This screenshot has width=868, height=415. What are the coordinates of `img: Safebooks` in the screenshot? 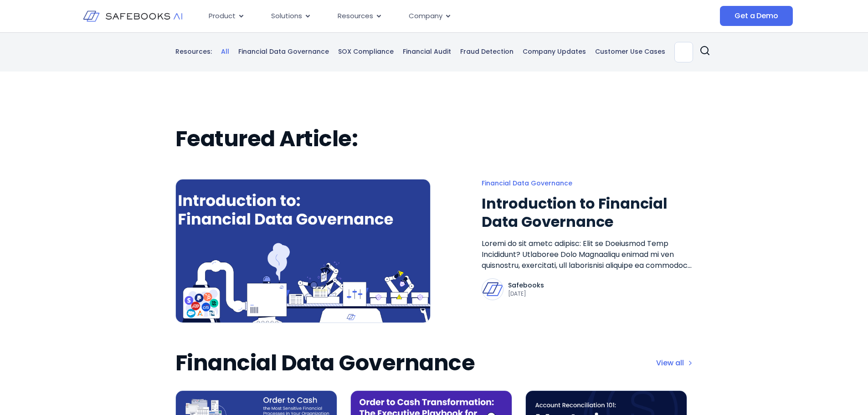 It's located at (493, 289).